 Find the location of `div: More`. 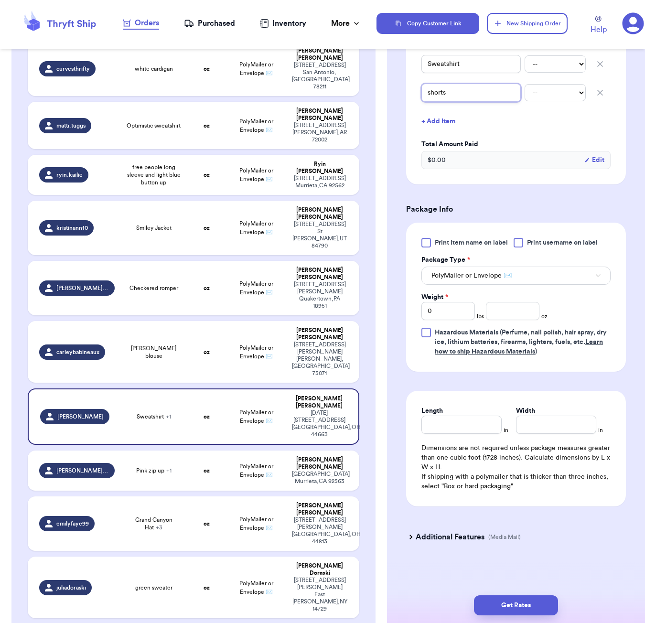

div: More is located at coordinates (346, 23).